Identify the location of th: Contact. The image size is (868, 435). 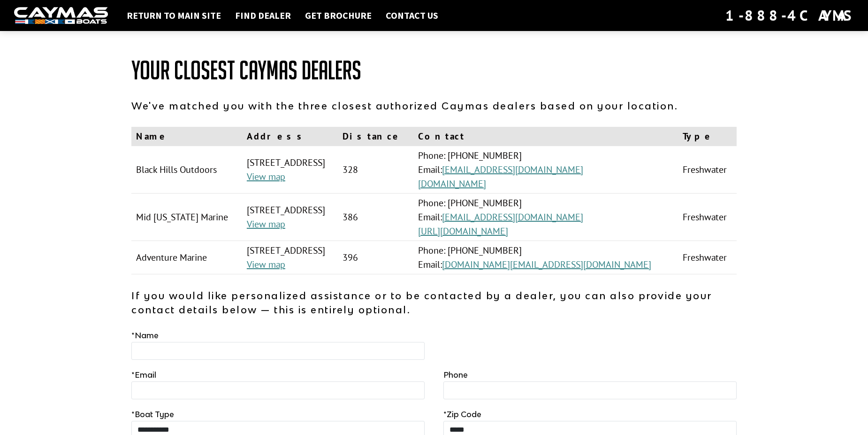
(546, 136).